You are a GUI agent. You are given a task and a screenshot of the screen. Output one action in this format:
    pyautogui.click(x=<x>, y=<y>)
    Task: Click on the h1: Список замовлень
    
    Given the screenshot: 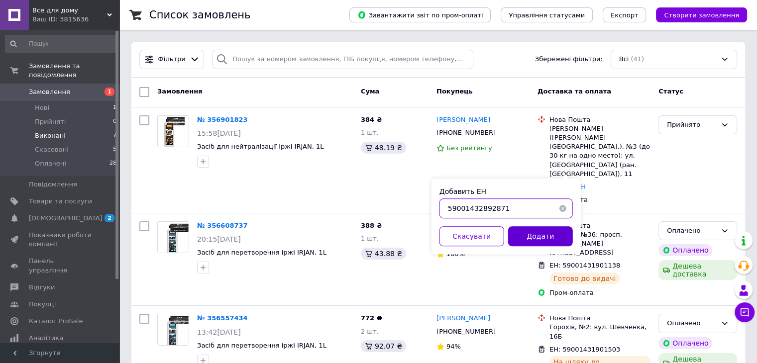 What is the action you would take?
    pyautogui.click(x=200, y=15)
    